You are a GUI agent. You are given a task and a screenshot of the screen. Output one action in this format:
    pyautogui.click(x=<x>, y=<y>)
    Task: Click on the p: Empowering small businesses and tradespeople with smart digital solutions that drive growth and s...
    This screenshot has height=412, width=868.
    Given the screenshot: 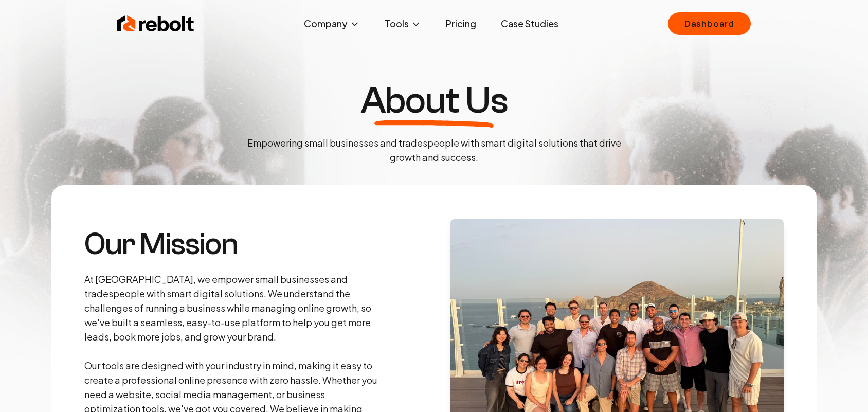 What is the action you would take?
    pyautogui.click(x=434, y=150)
    